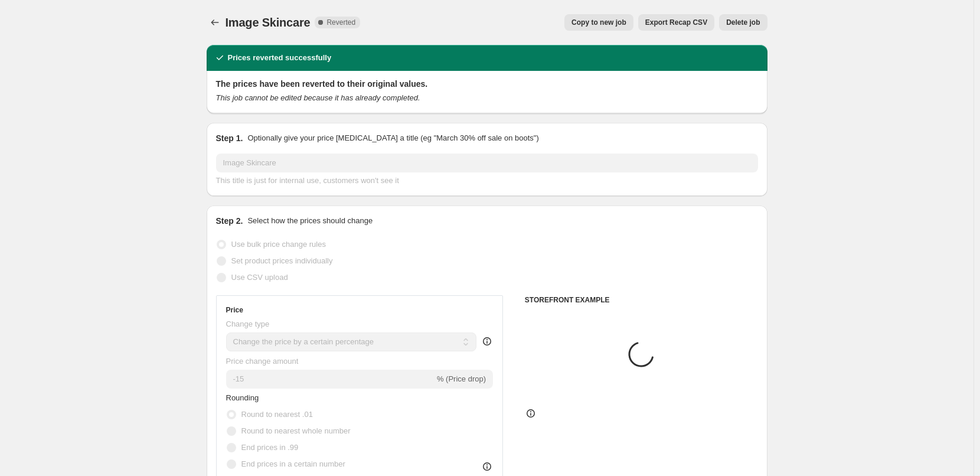  What do you see at coordinates (676, 22) in the screenshot?
I see `button: Export Recap CSV` at bounding box center [676, 22].